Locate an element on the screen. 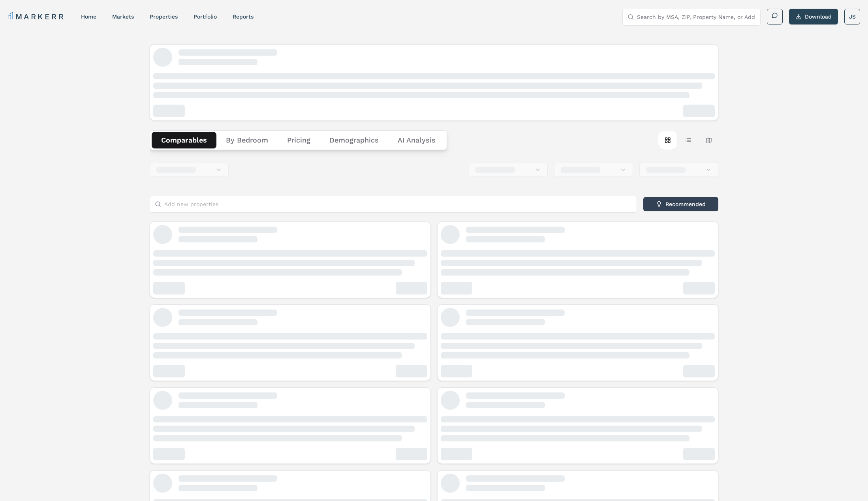 This screenshot has width=868, height=501. button: AI Analysis is located at coordinates (416, 140).